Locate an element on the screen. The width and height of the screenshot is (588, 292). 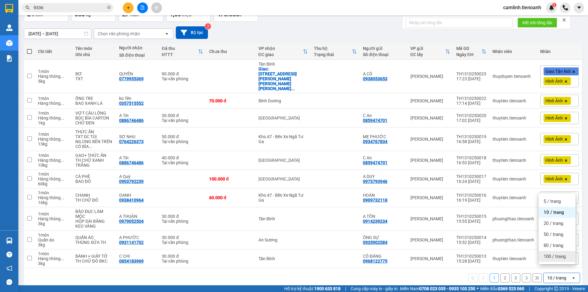
span: 20 / trang is located at coordinates (554, 223).